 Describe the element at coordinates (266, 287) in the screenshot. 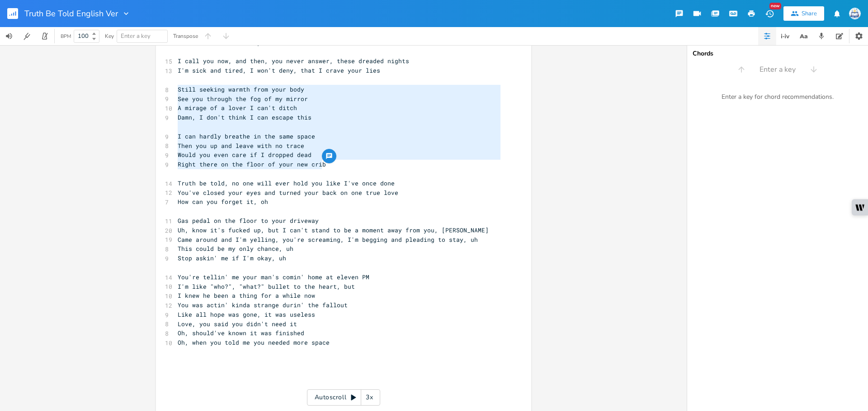

I see `span: I'm like "who?", "what?" bullet to the heart, but` at that location.